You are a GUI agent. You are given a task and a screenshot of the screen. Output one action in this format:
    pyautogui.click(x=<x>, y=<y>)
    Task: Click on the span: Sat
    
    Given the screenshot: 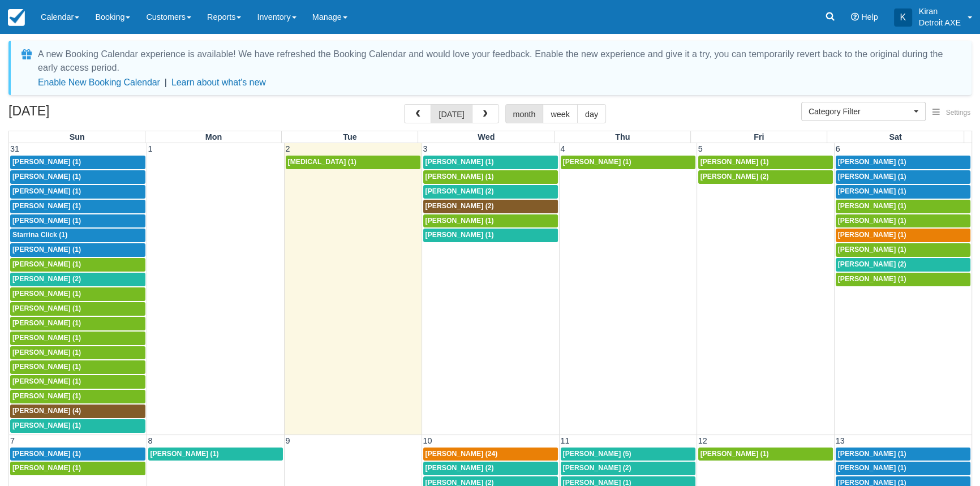 What is the action you would take?
    pyautogui.click(x=895, y=137)
    